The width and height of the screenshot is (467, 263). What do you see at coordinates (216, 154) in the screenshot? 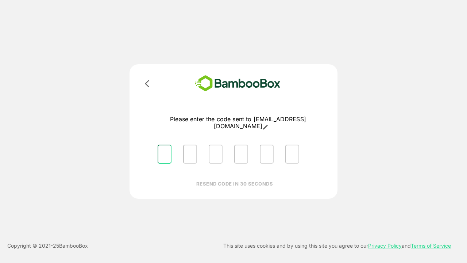
I see `input: Please enter OTP character 3` at bounding box center [216, 154].